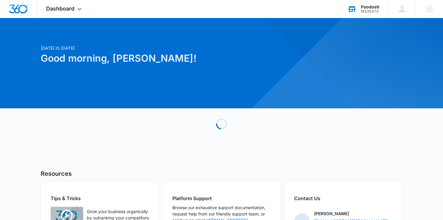 Image resolution: width=443 pixels, height=220 pixels. Describe the element at coordinates (100, 199) in the screenshot. I see `h2: Tips & Tricks` at that location.